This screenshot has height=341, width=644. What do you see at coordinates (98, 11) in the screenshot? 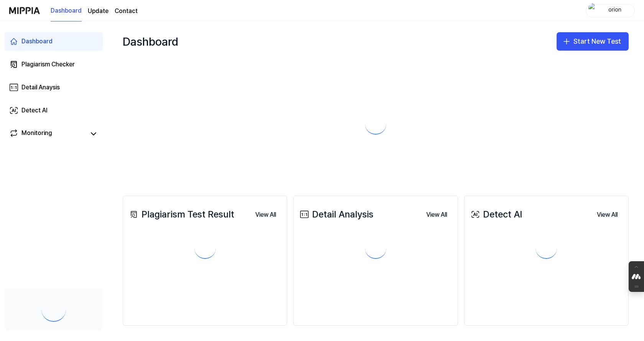
I see `a: Update` at bounding box center [98, 11].